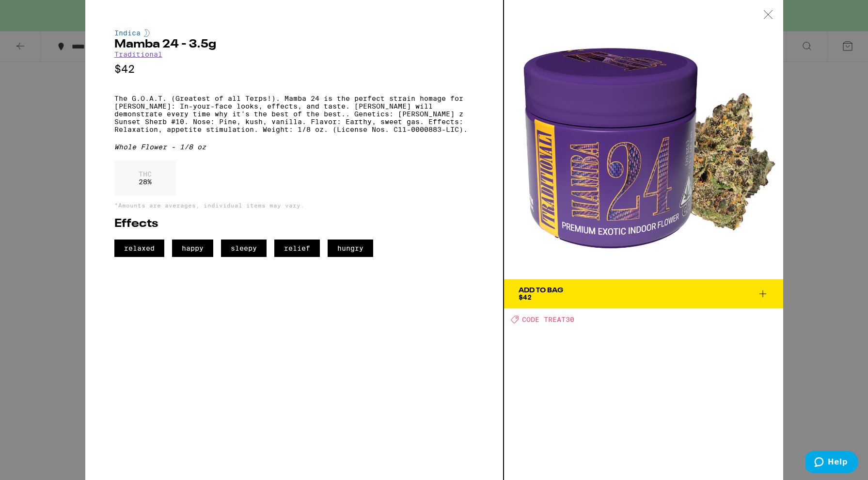  Describe the element at coordinates (548, 319) in the screenshot. I see `span: CODE TREAT30` at that location.